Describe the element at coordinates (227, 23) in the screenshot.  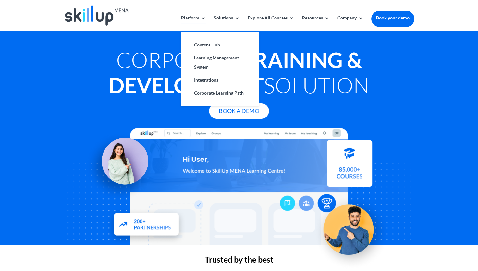
I see `a: Solutions` at that location.